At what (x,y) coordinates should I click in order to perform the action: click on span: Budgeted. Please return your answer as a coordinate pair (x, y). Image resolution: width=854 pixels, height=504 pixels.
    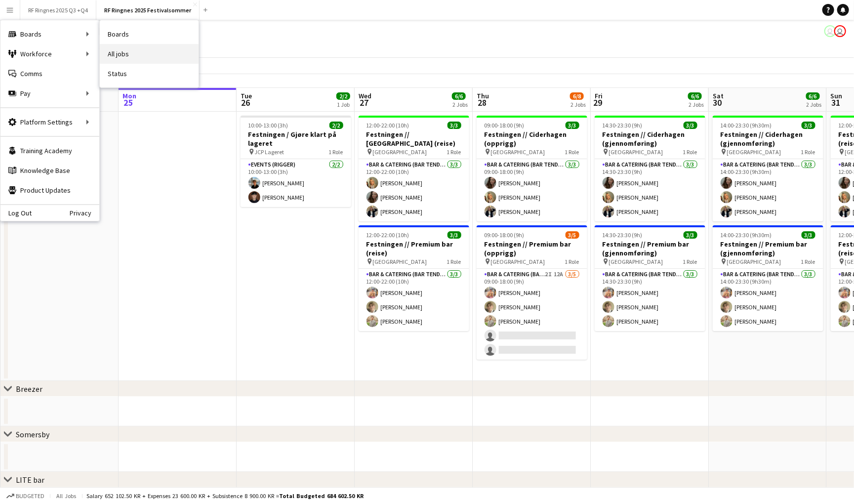
    Looking at the image, I should click on (30, 496).